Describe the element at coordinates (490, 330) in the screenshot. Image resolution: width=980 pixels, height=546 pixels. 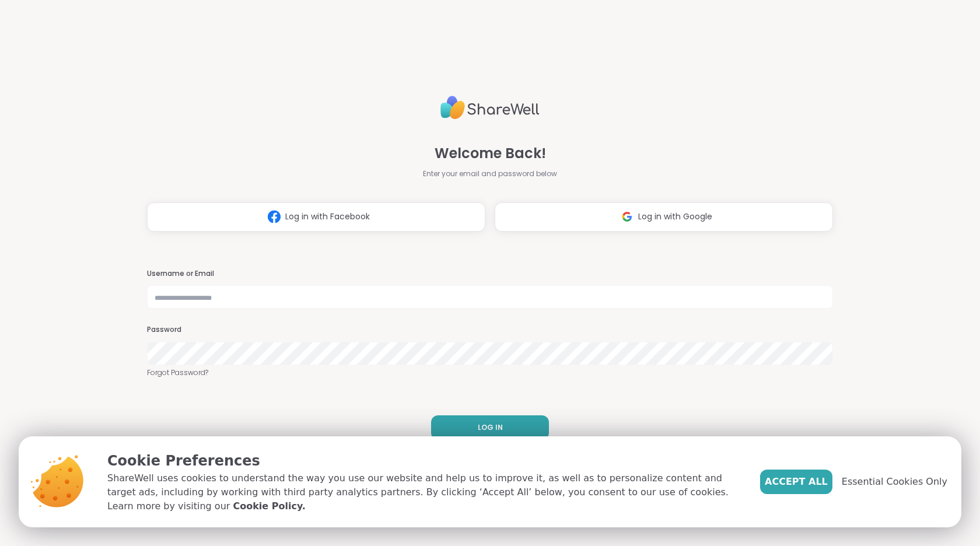
I see `h3: Password` at that location.